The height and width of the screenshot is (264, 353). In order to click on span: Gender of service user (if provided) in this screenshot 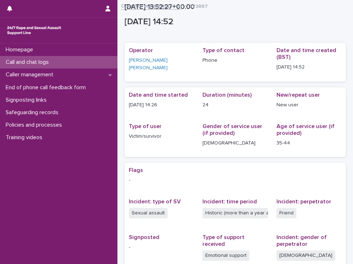, I will do `click(233, 129)`.